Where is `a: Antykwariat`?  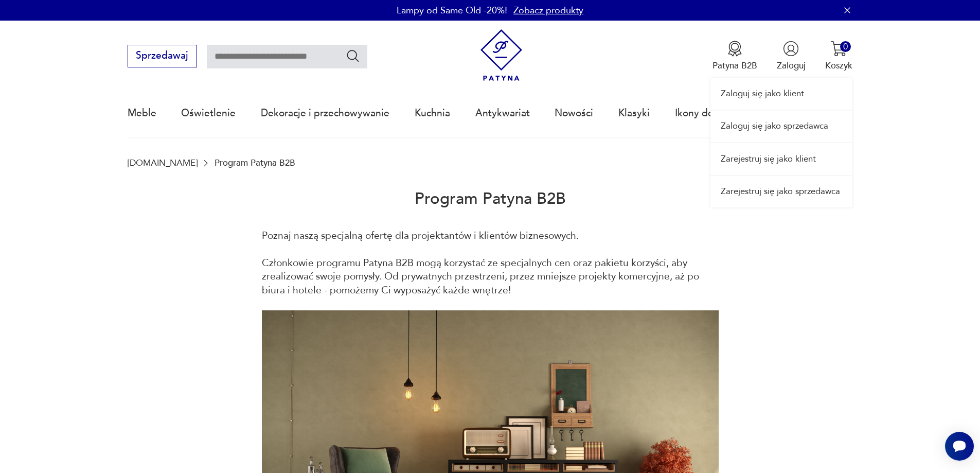
a: Antykwariat is located at coordinates (503, 113).